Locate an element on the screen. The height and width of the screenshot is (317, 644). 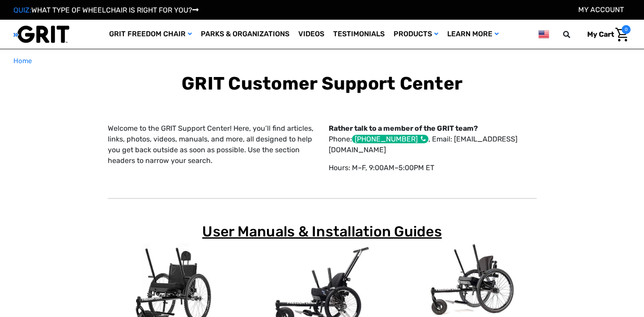
p: Welcome to the GRIT Support Center! Here, you’ll find articles, links, photos, videos, manuals, a... is located at coordinates (211, 145).